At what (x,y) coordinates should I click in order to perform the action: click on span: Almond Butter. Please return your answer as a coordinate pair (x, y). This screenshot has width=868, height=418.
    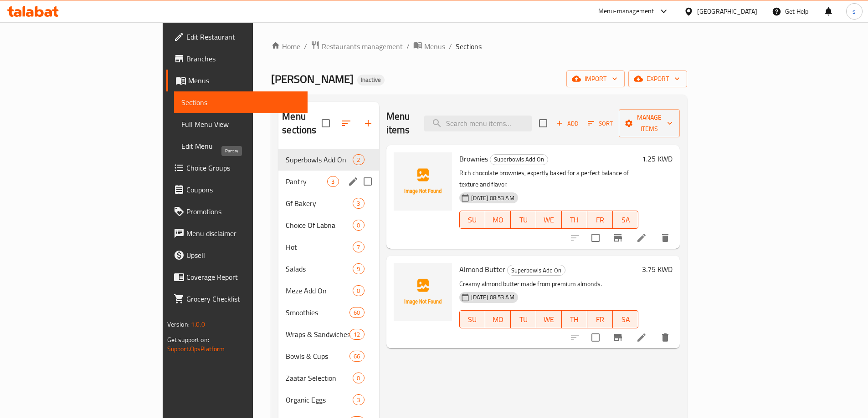
    Looking at the image, I should click on (482, 270).